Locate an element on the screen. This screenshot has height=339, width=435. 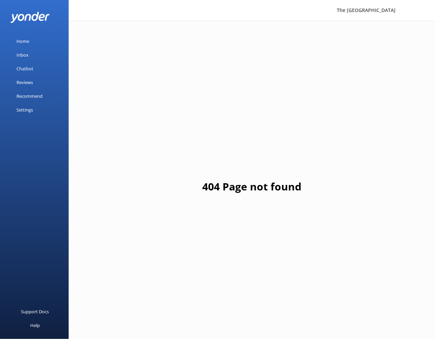
div: Support Docs is located at coordinates (35, 312).